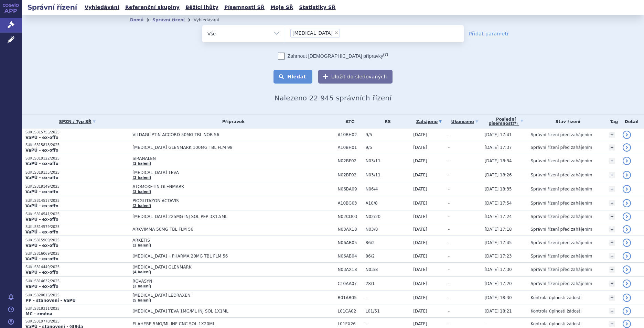 The width and height of the screenshot is (644, 328). I want to click on a: Domů, so click(137, 20).